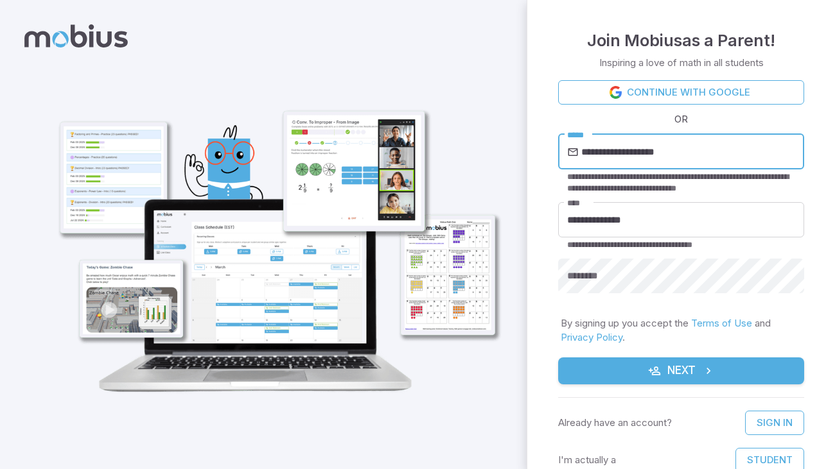 This screenshot has height=469, width=835. I want to click on p: Inspiring a love of math in all students, so click(681, 63).